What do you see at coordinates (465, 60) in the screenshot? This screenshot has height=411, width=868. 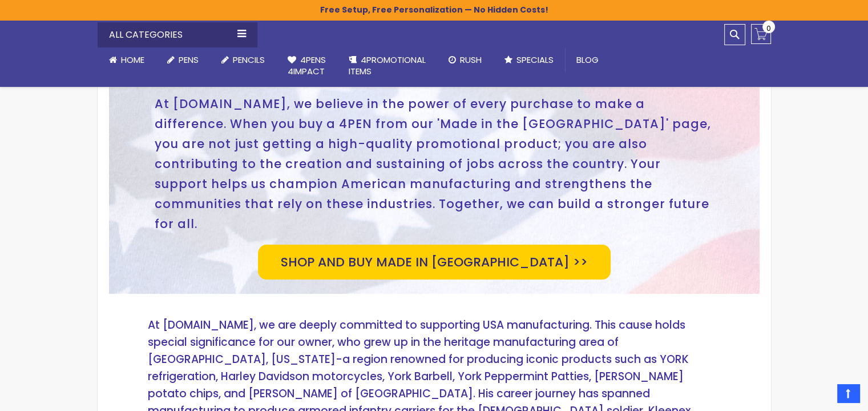 I see `a: Rush` at bounding box center [465, 60].